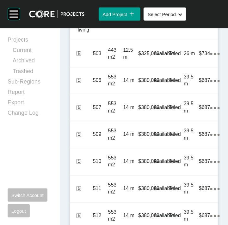 This screenshot has height=225, width=228. I want to click on p: 503, so click(100, 54).